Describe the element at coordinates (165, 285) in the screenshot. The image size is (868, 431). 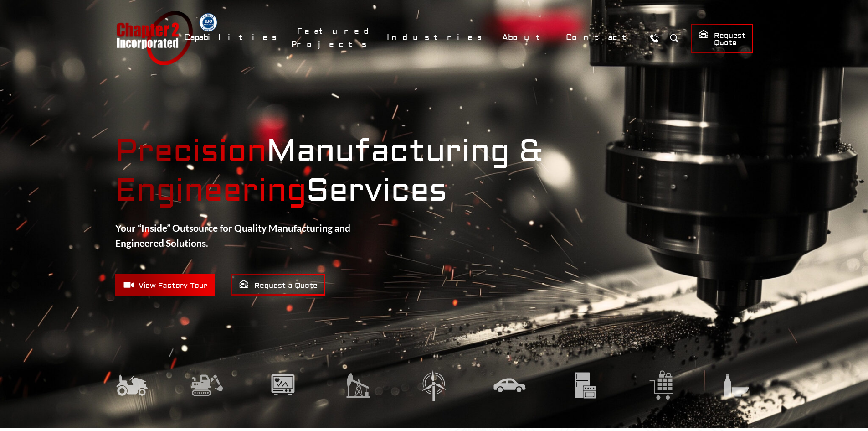
I see `span: View Factory Tour` at that location.